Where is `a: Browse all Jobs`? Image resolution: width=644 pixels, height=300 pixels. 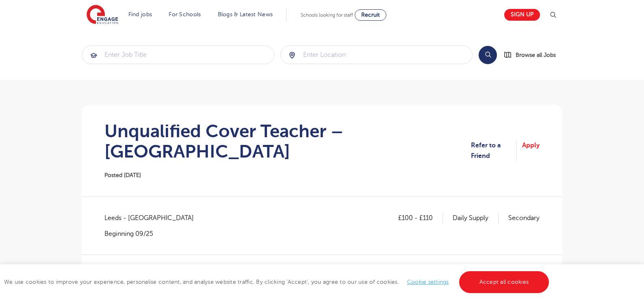 a: Browse all Jobs is located at coordinates (533, 55).